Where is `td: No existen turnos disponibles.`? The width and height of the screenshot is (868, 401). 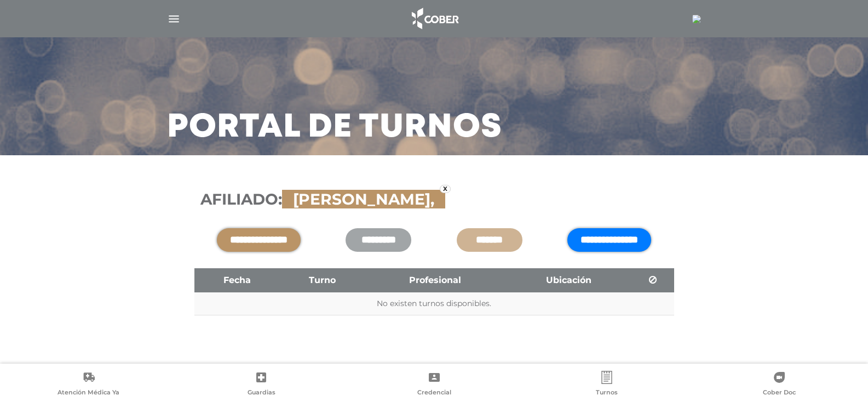 td: No existen turnos disponibles. is located at coordinates (434, 304).